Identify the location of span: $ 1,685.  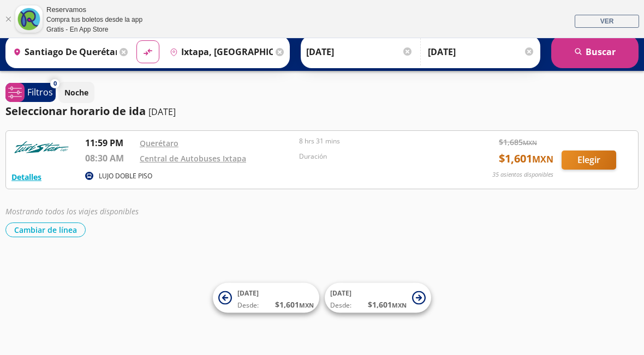
(518, 142).